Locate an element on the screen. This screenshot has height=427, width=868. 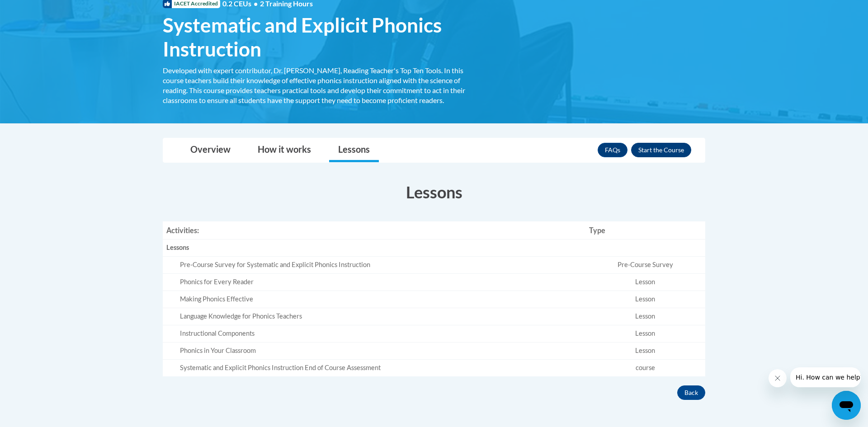
div: Language Knowledge for Phonics Teachers is located at coordinates (381, 316).